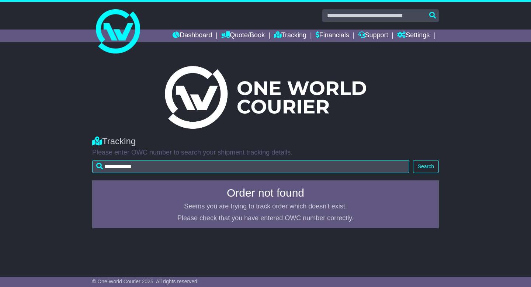  What do you see at coordinates (265, 206) in the screenshot?
I see `p: Seems you are trying to track order which doesn't exist.` at bounding box center [265, 206].